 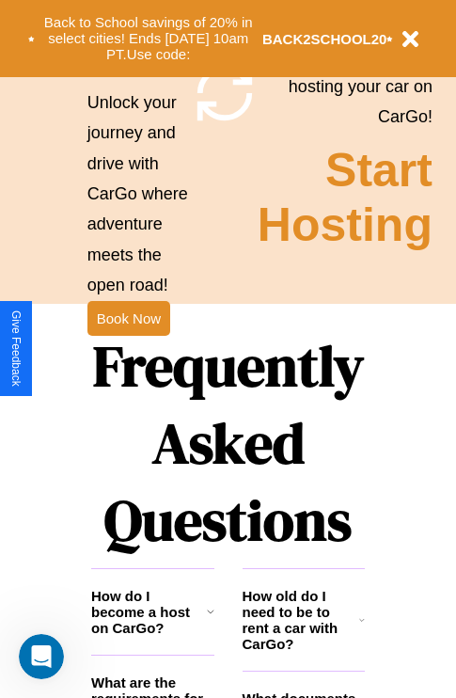 I want to click on p: Unlock your journey and drive with CarGo where adventure meets the open road!, so click(x=139, y=194).